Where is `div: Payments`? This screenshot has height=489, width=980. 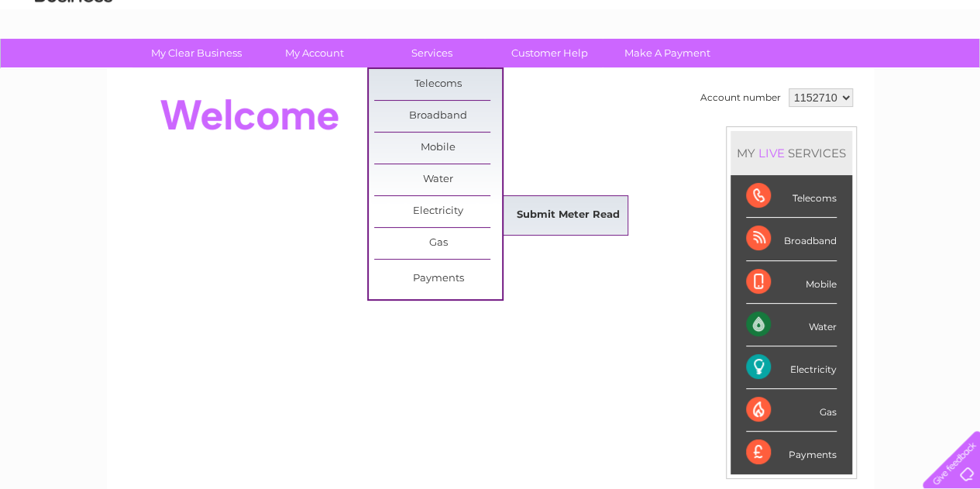 div: Payments is located at coordinates (791, 452).